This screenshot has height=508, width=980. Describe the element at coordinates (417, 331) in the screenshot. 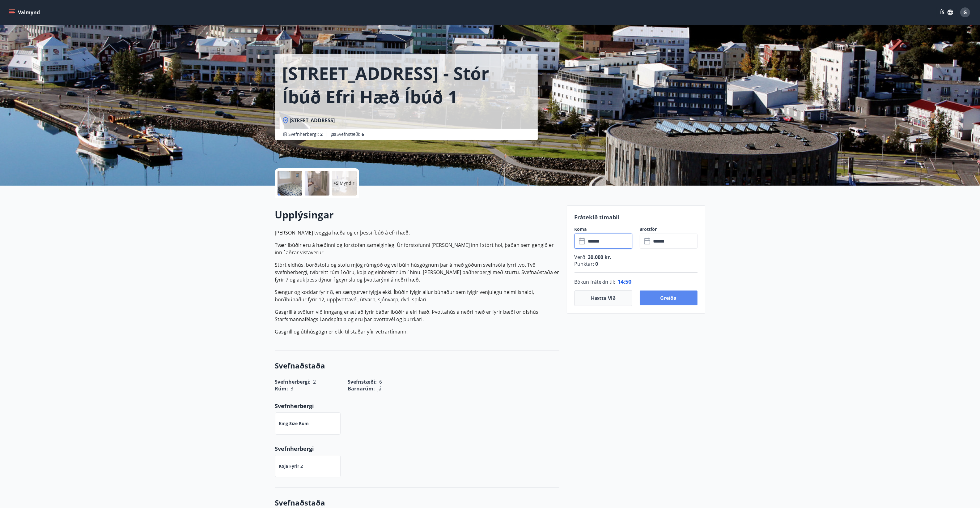

I see `p: Gasgrill og útihúsgögn er ekki til staðar yfir vetrartímann.` at that location.